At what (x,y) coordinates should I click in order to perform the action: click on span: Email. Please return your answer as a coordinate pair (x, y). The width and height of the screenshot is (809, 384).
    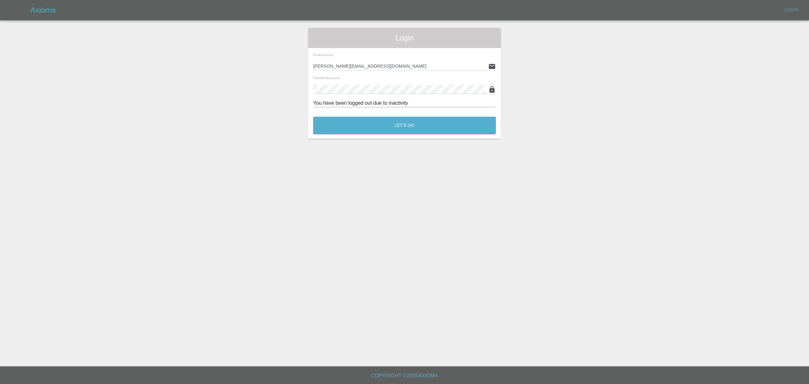
    Looking at the image, I should click on (323, 55).